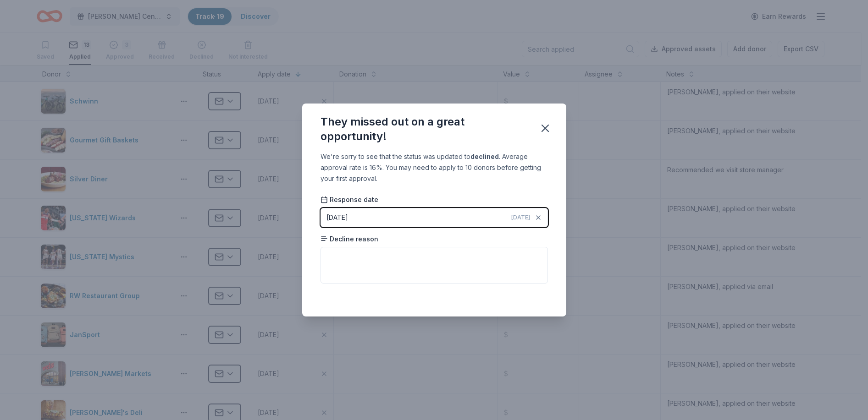  I want to click on div: They missed out on a great opportunity!, so click(424, 129).